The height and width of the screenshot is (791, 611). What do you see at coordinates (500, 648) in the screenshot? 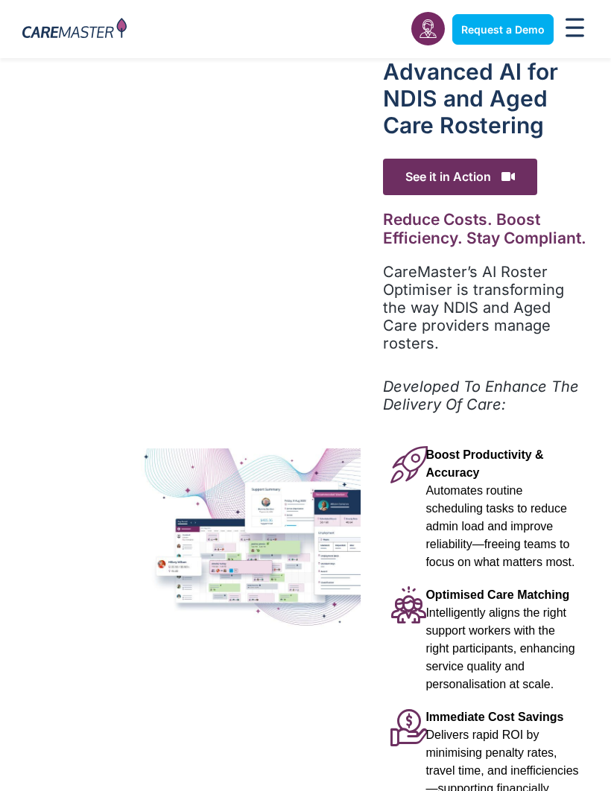
I see `span: Intelligently aligns the right support workers with the right participants, enhancing service qua...` at bounding box center [500, 648].